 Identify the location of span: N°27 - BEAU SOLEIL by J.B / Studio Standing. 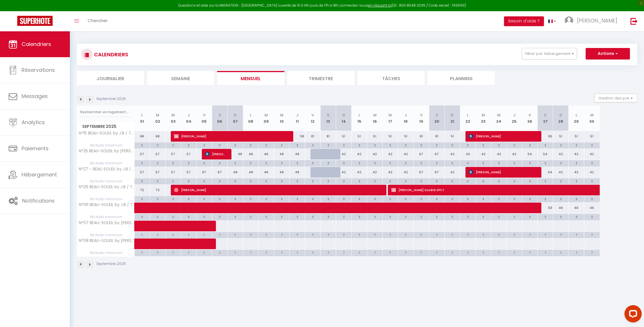
(107, 169).